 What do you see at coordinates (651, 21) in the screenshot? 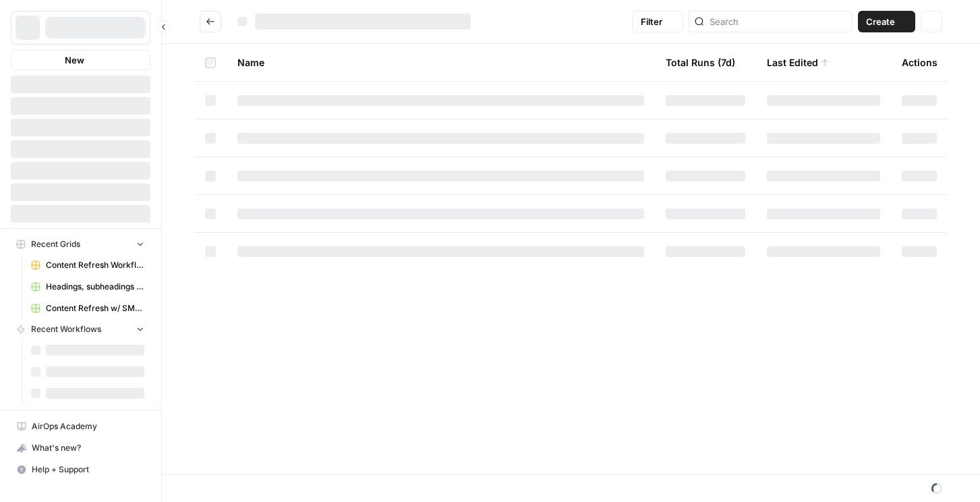
I see `span: Filter` at bounding box center [651, 21].